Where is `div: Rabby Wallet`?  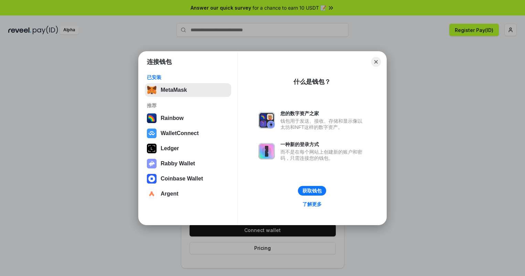 div: Rabby Wallet is located at coordinates (178, 164).